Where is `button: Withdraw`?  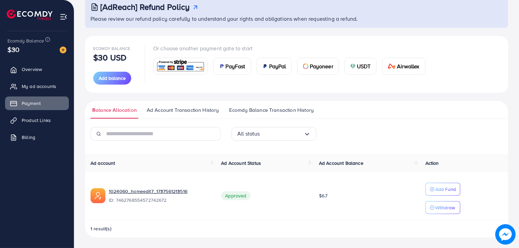
button: Withdraw is located at coordinates (443, 207).